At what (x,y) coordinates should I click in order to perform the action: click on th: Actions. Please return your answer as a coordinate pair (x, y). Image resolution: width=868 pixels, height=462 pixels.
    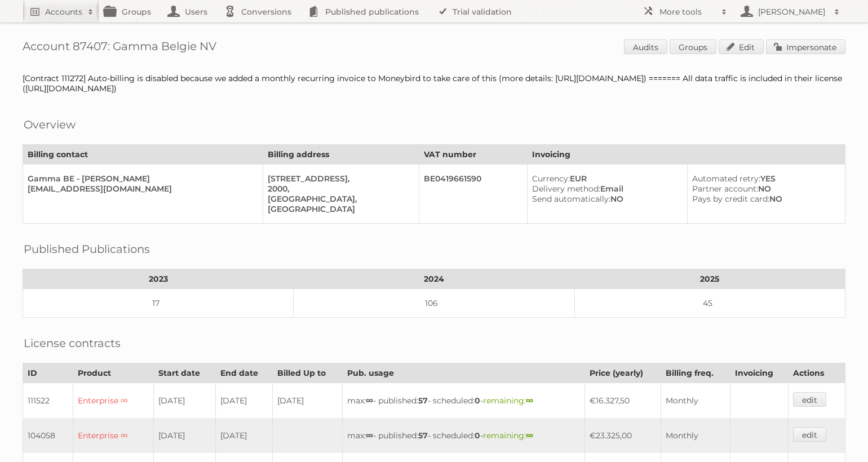
    Looking at the image, I should click on (817, 373).